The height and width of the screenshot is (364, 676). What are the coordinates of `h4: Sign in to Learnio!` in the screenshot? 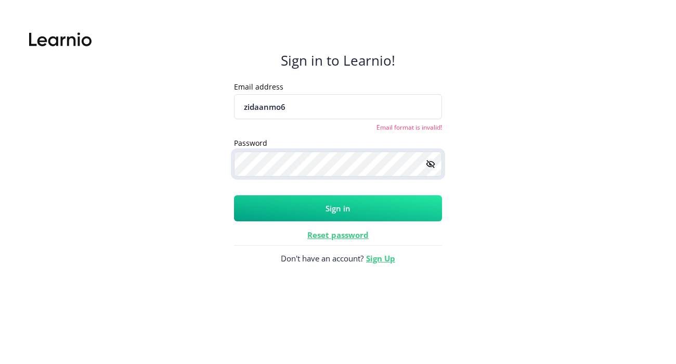 It's located at (338, 60).